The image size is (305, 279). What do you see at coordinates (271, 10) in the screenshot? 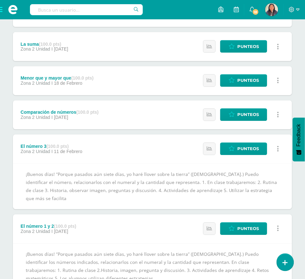
I see `img: 053f0824b320b518b52f6bf93d3dd2bd.png` at bounding box center [271, 10].